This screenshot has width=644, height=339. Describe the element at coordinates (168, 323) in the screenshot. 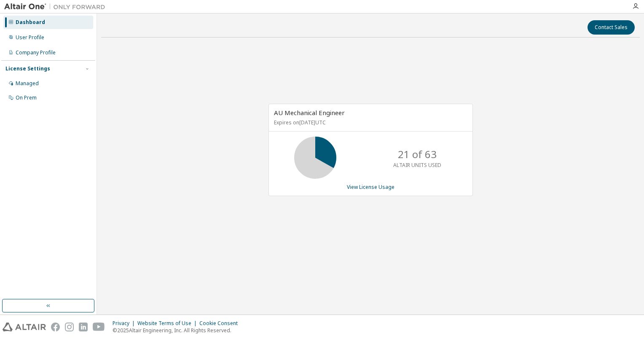

I see `div: Website Terms of Use` at that location.